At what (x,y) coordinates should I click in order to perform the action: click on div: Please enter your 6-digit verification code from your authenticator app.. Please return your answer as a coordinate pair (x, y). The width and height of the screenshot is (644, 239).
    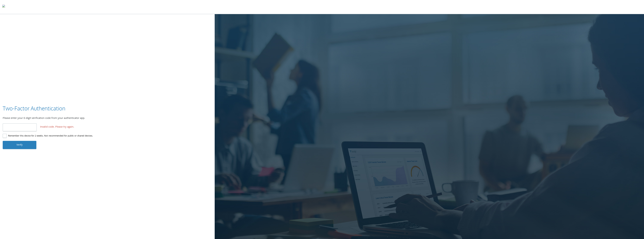
    Looking at the image, I should click on (107, 119).